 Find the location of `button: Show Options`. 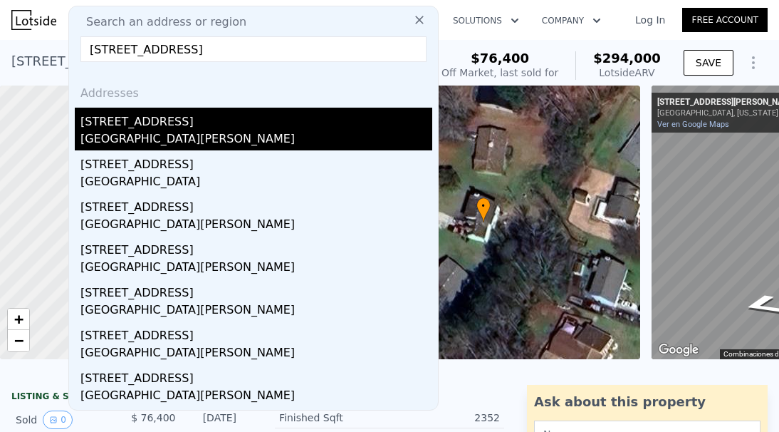

button: Show Options is located at coordinates (754, 63).